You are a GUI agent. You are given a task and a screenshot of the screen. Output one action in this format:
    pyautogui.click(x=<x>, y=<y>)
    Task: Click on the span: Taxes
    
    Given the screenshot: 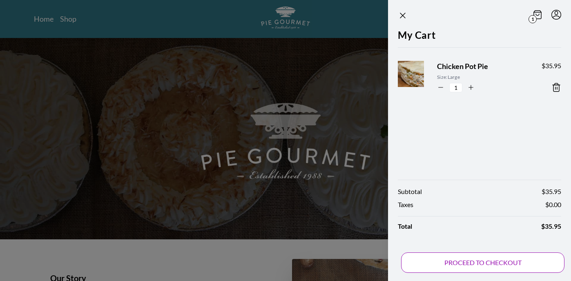 What is the action you would take?
    pyautogui.click(x=405, y=204)
    